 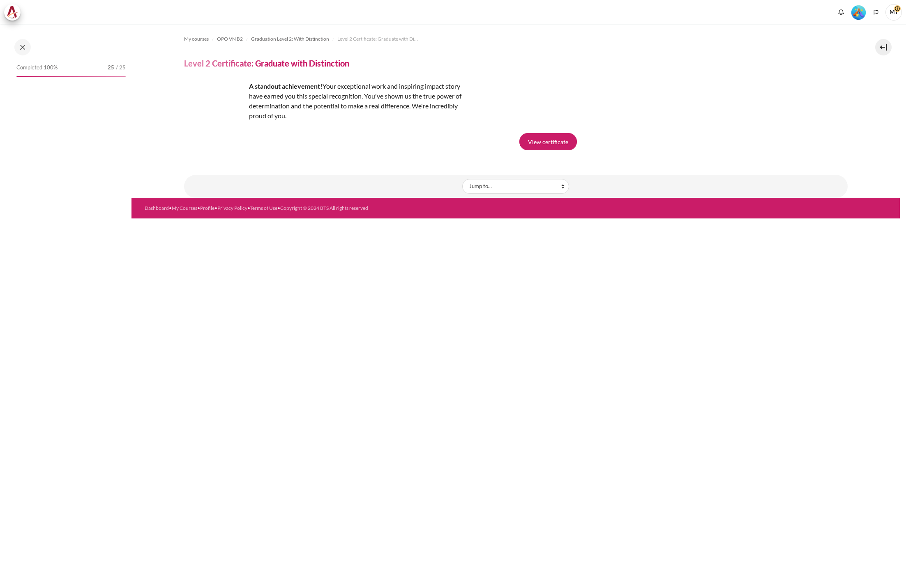 What do you see at coordinates (232, 208) in the screenshot?
I see `a: Privacy Policy` at bounding box center [232, 208].